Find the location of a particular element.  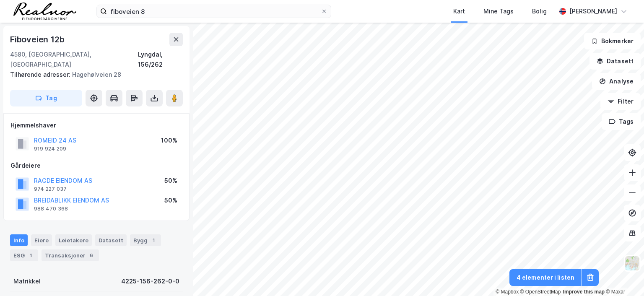

div: Datasett is located at coordinates (111, 240).